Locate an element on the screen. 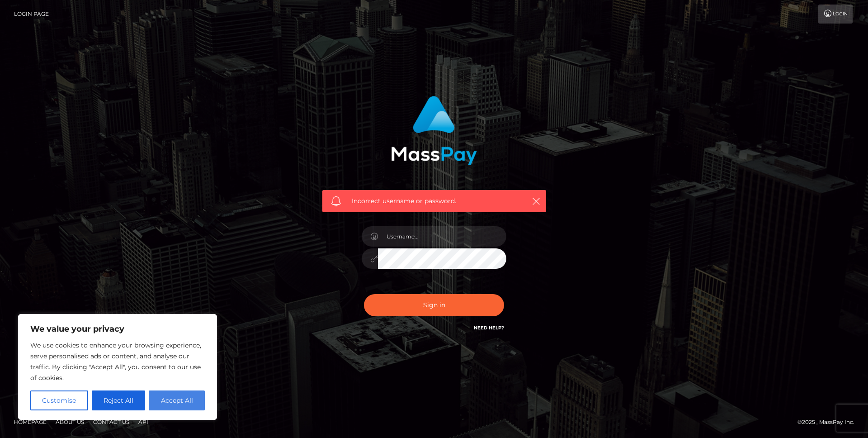  div: We value your privacy is located at coordinates (118, 367).